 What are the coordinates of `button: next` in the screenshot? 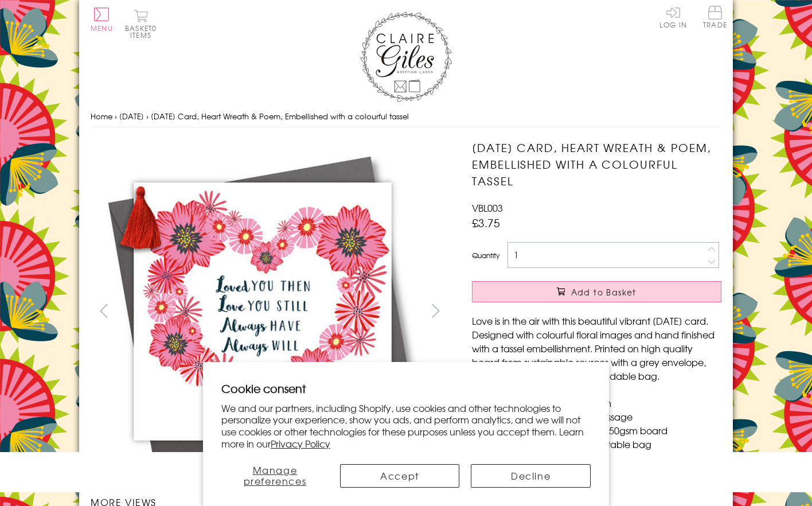 It's located at (436, 310).